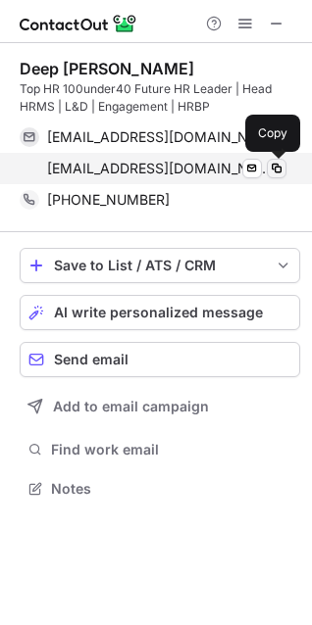 The image size is (312, 625). Describe the element at coordinates (160, 407) in the screenshot. I see `button: Add to email campaign` at that location.